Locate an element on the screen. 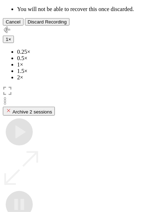  li: 1.5× is located at coordinates (85, 71).